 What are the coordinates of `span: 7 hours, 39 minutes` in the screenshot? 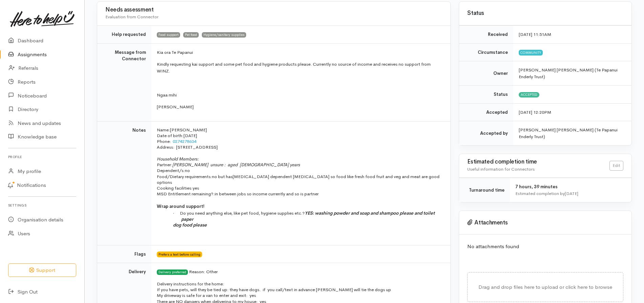 It's located at (536, 186).